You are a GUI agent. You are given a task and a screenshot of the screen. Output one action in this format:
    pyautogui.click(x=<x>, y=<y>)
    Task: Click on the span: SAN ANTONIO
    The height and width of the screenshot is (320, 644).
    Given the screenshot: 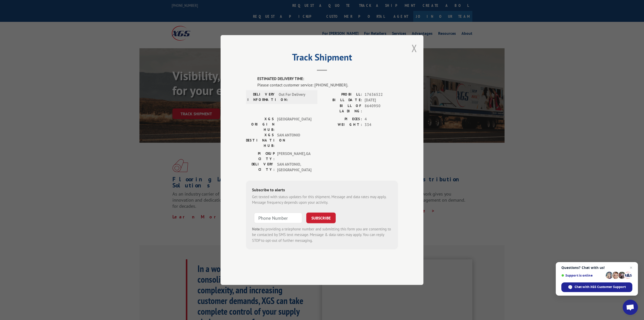 What is the action you would take?
    pyautogui.click(x=294, y=140)
    